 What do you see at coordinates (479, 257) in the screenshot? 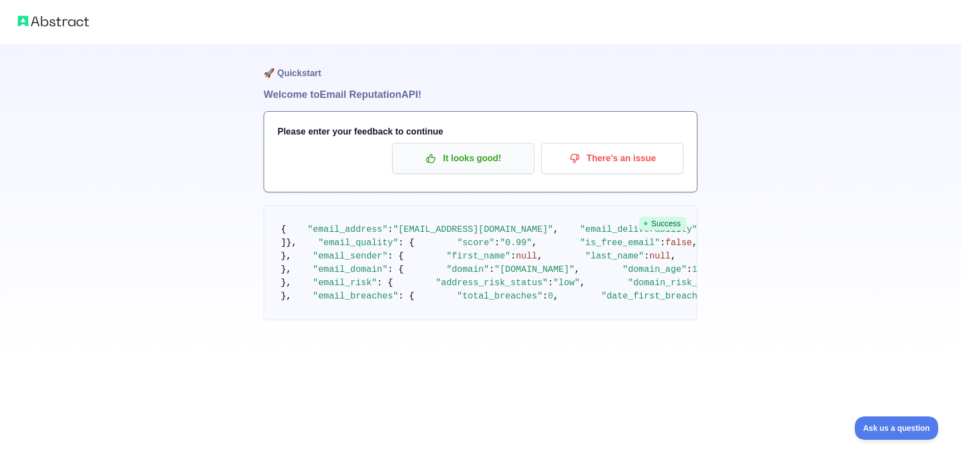
I see `span: "first_name"` at bounding box center [479, 257].